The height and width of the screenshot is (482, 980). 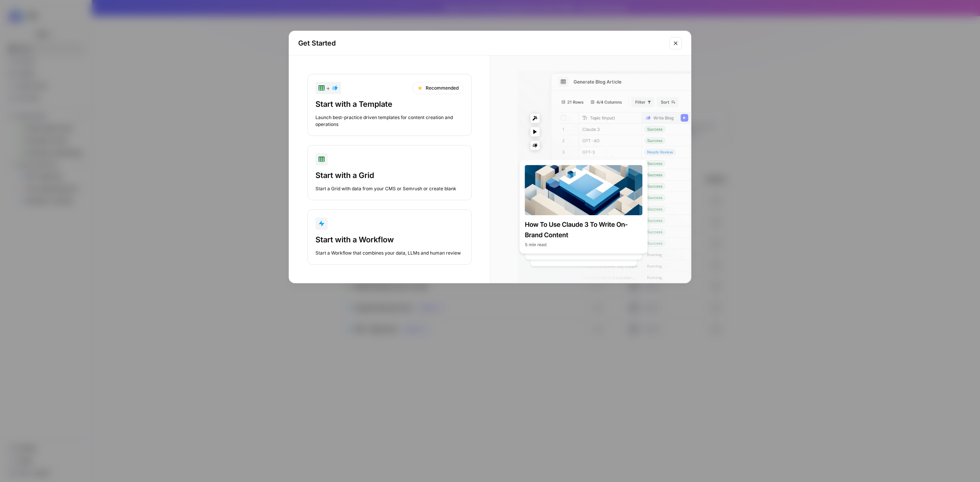 What do you see at coordinates (390, 120) in the screenshot?
I see `div: Launch best-practice driven templates for content creation and operations` at bounding box center [390, 120].